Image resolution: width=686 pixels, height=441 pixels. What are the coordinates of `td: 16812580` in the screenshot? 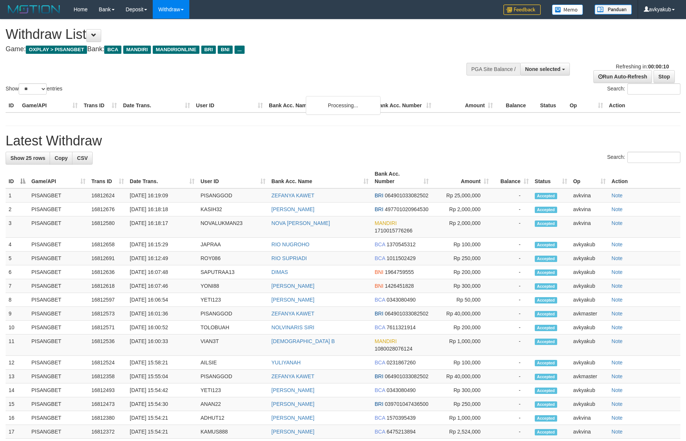 It's located at (108, 227).